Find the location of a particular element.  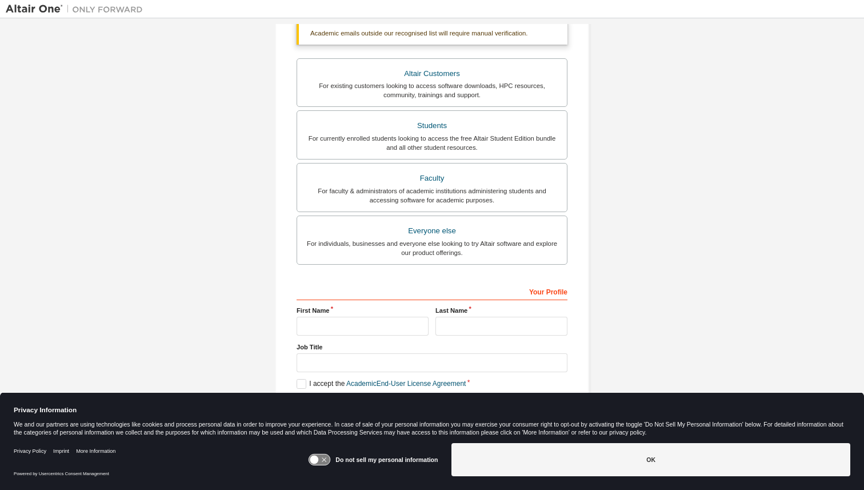

div: For existing customers looking to access software downloads, HPC resources, community, trainings ... is located at coordinates (432, 90).